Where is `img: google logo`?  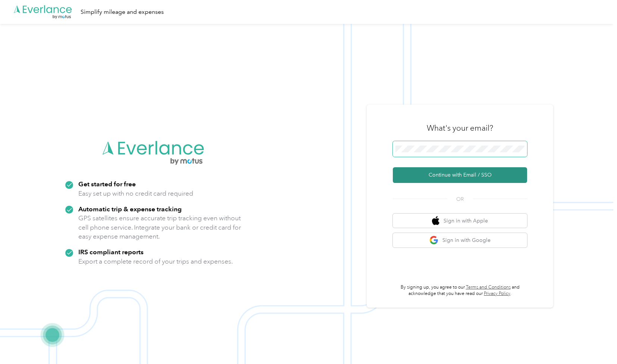 img: google logo is located at coordinates (434, 240).